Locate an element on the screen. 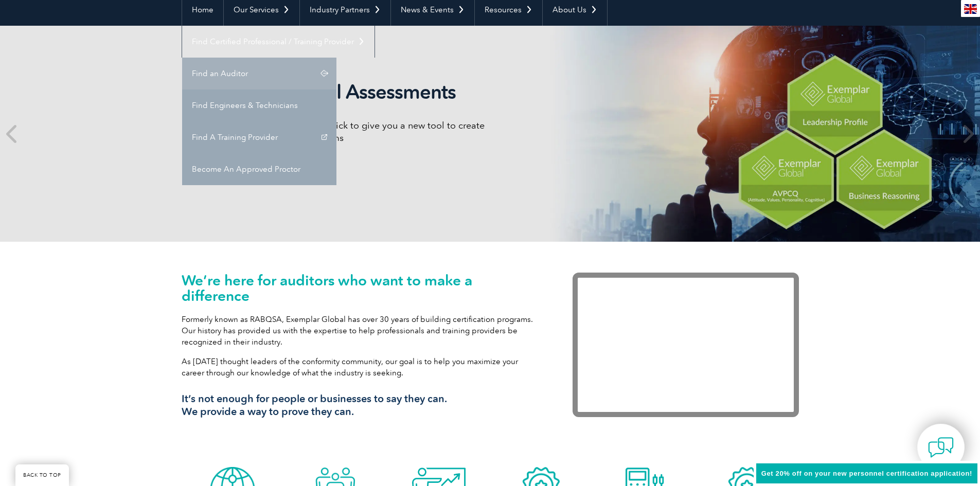 This screenshot has height=486, width=980. p: We have partnered with TalentClick to give you a new tool to create and drive high-performance teams is located at coordinates (344, 131).